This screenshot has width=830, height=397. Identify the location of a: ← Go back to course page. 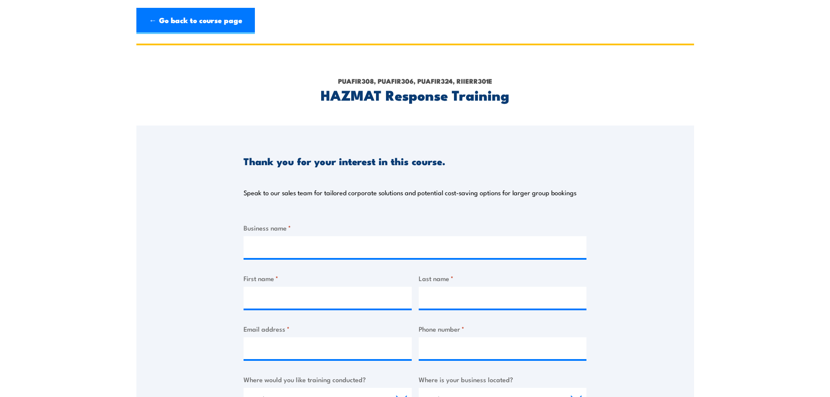
(196, 21).